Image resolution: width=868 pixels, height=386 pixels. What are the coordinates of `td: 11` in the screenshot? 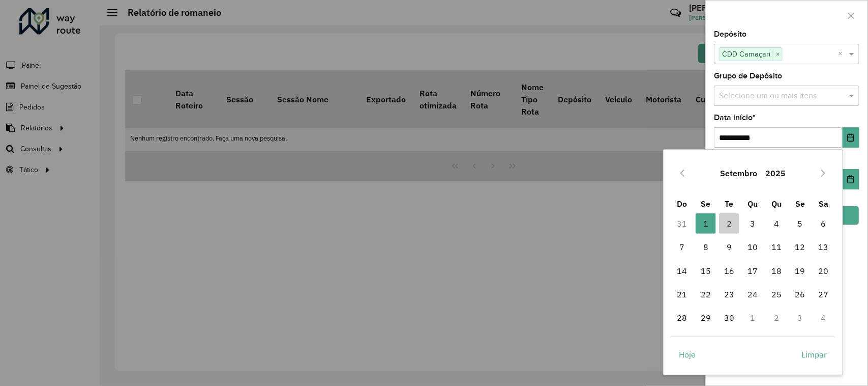 It's located at (776, 247).